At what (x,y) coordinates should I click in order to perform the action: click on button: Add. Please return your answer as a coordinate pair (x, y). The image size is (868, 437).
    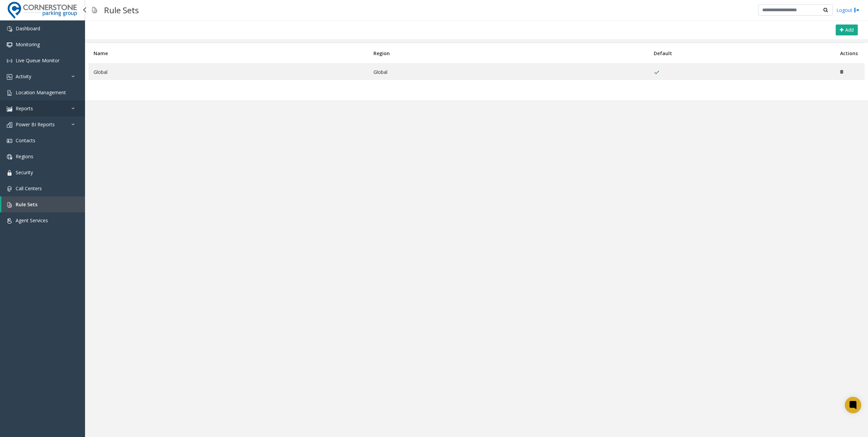
    Looking at the image, I should click on (847, 30).